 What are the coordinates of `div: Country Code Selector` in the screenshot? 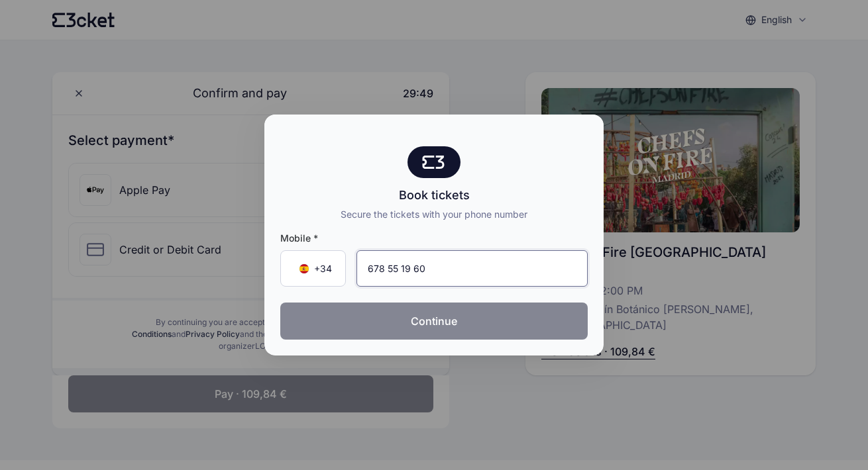 It's located at (312, 268).